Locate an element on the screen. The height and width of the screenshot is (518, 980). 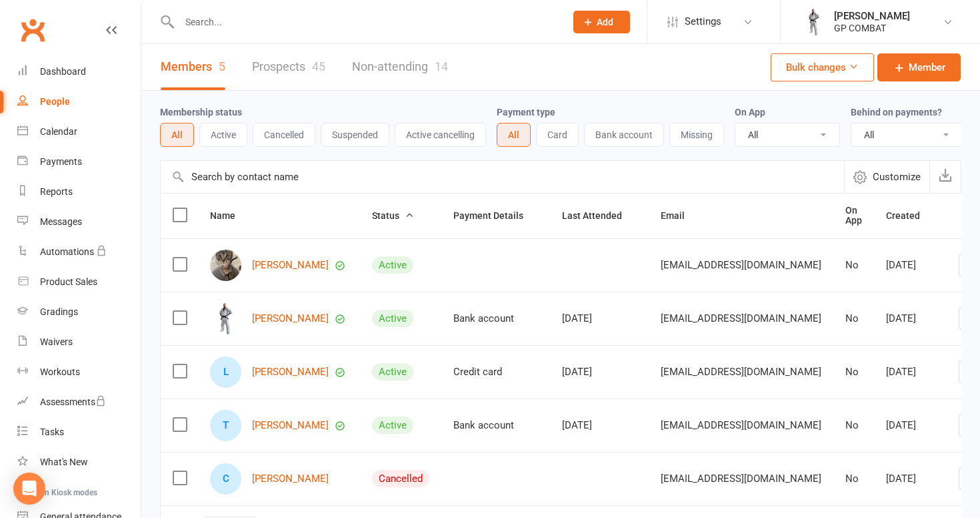
div: GP COMBAT is located at coordinates (872, 28).